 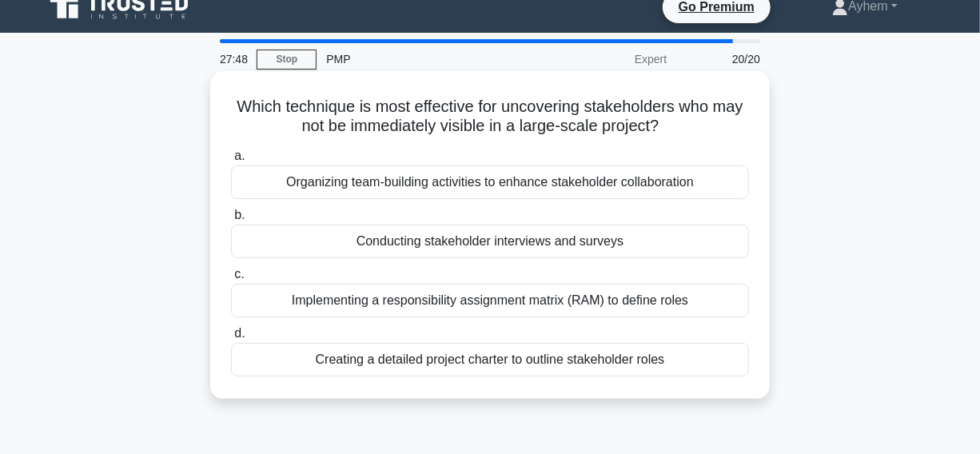 What do you see at coordinates (723, 59) in the screenshot?
I see `div: 20/20` at bounding box center [723, 59].